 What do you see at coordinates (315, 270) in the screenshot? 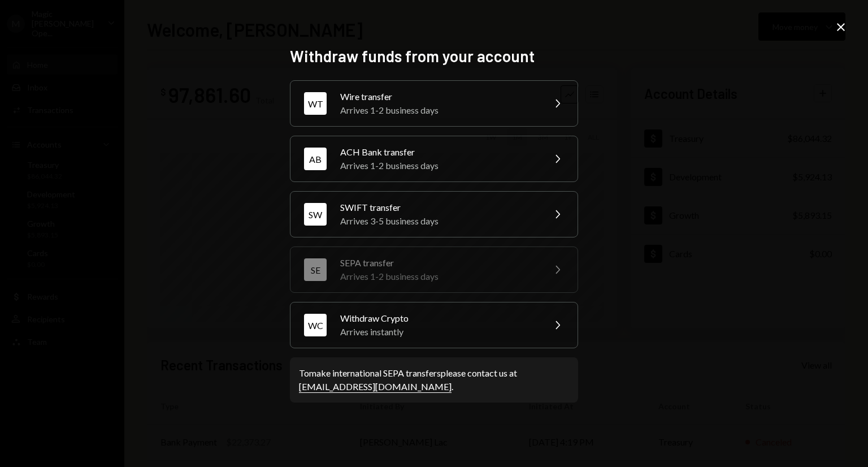
I see `div: SE` at bounding box center [315, 270].